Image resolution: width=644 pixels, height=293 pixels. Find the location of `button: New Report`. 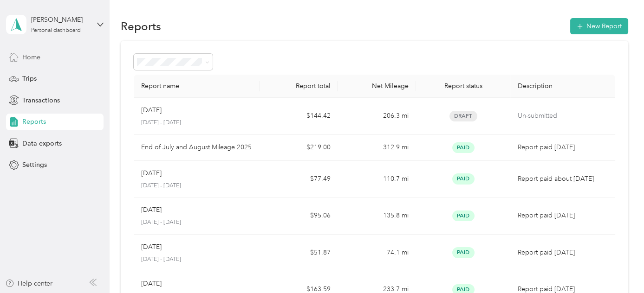

button: New Report is located at coordinates (598, 26).